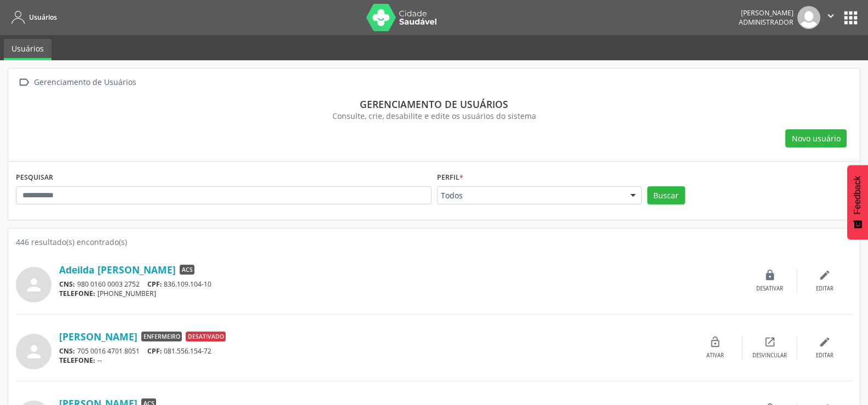 This screenshot has height=405, width=868. Describe the element at coordinates (206, 336) in the screenshot. I see `span: Desativado` at that location.